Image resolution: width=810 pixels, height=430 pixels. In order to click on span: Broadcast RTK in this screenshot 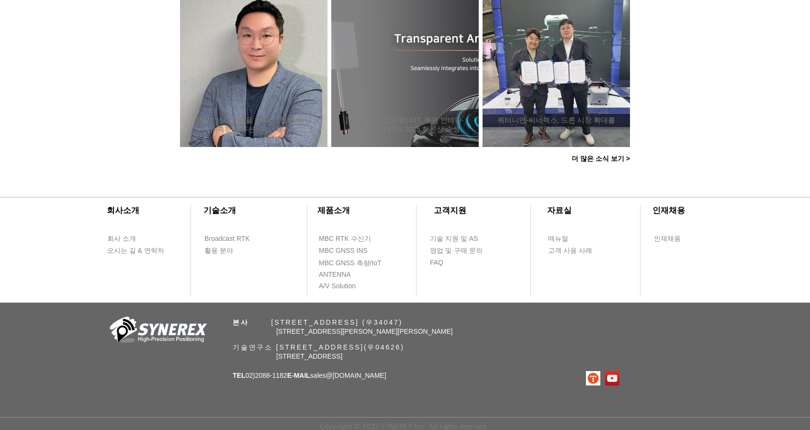, I will do `click(227, 239)`.